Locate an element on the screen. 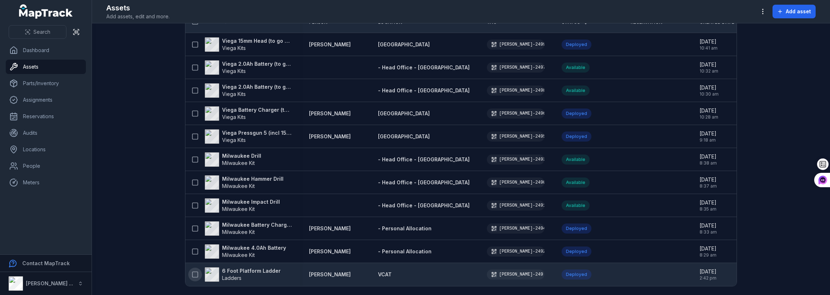  a: Viega Battery Charger (to go with pressgun #2495)Viega Kits is located at coordinates (248, 114).